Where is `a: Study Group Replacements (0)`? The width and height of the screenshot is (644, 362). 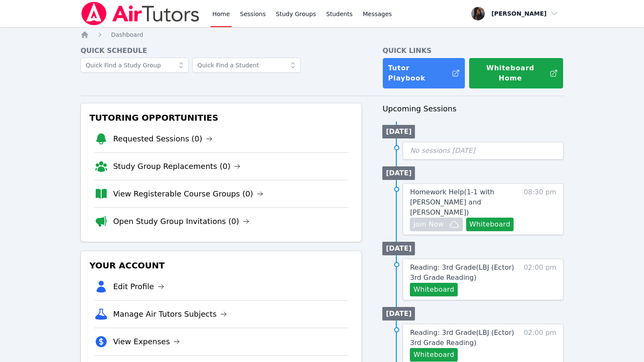 a: Study Group Replacements (0) is located at coordinates (177, 166).